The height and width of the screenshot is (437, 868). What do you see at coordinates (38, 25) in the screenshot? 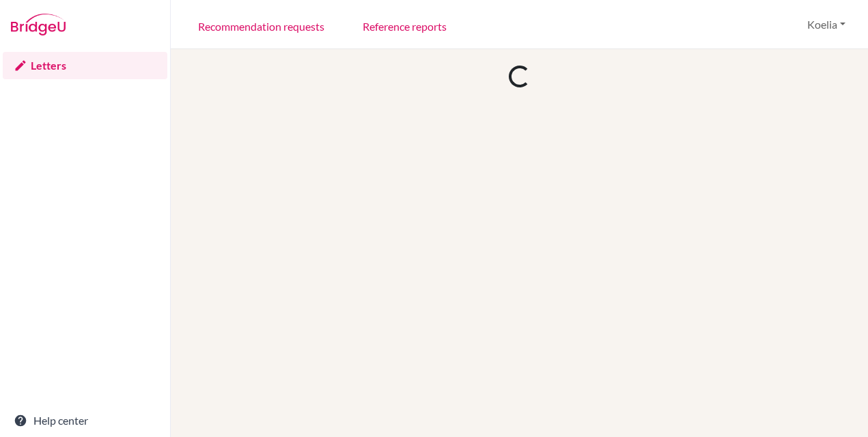
I see `img: Bridge-U` at bounding box center [38, 25].